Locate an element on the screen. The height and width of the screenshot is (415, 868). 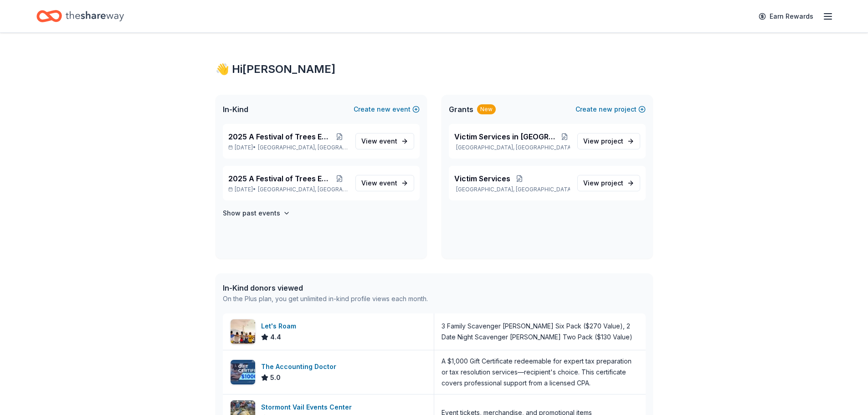
span: 4.4 is located at coordinates (276, 337).